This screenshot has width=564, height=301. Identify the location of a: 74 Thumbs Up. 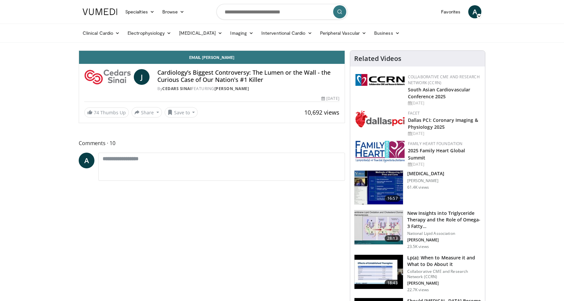
(107, 112).